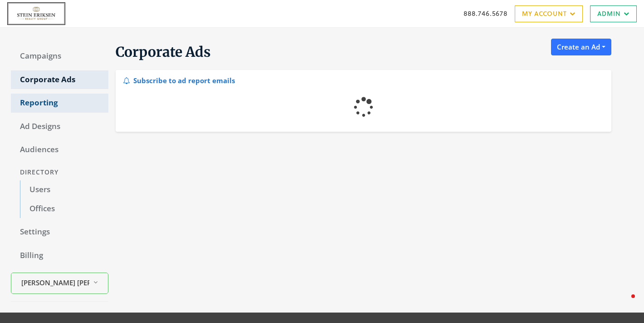 This screenshot has width=644, height=323. What do you see at coordinates (59, 172) in the screenshot?
I see `div: Directory` at bounding box center [59, 172].